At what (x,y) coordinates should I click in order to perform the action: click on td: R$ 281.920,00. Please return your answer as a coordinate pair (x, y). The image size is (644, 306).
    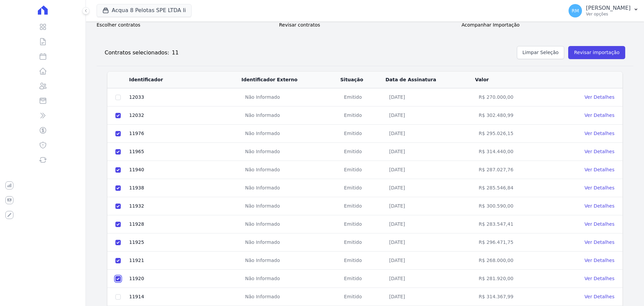
    Looking at the image, I should click on (512, 279).